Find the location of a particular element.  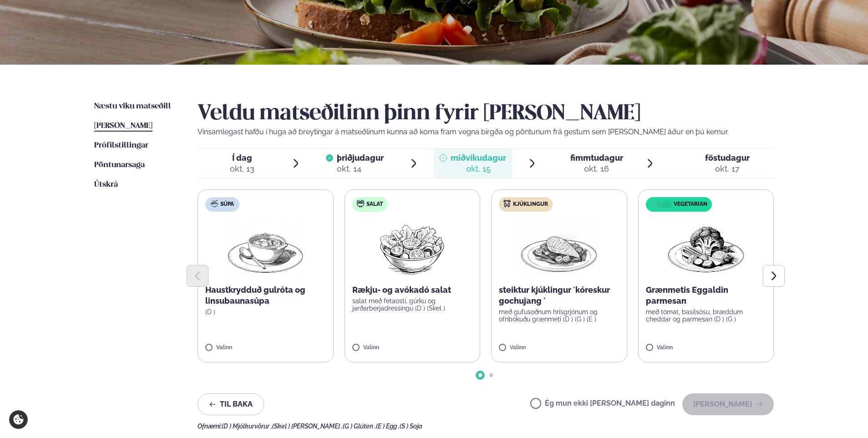

img: chicken.svg is located at coordinates (507, 204).